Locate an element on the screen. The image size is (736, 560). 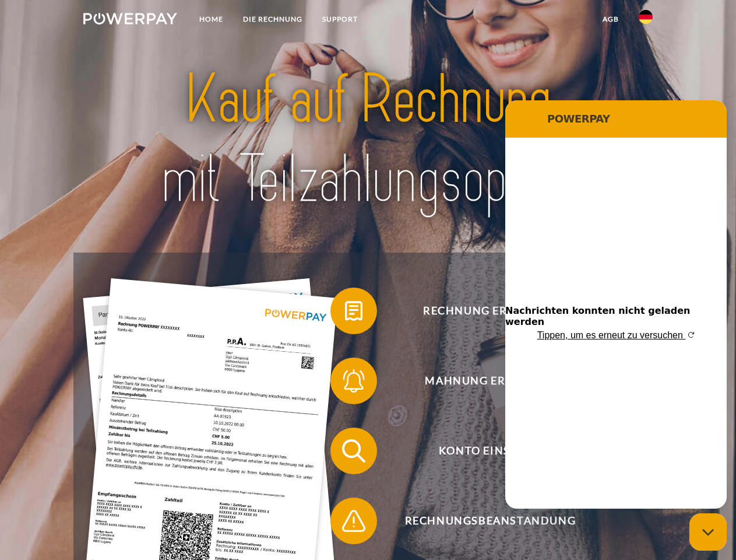
a: SUPPORT is located at coordinates (340, 19).